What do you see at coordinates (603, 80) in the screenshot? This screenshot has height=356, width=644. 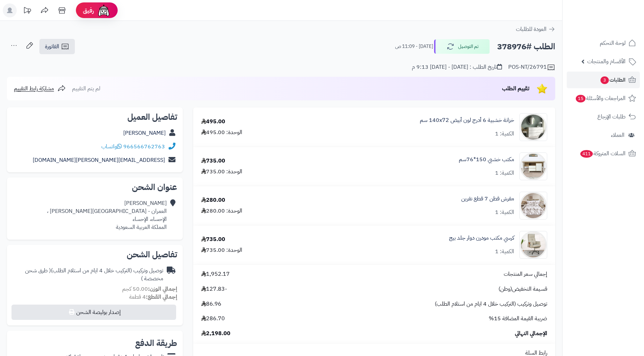 I see `a: الطلبات3` at bounding box center [603, 80].